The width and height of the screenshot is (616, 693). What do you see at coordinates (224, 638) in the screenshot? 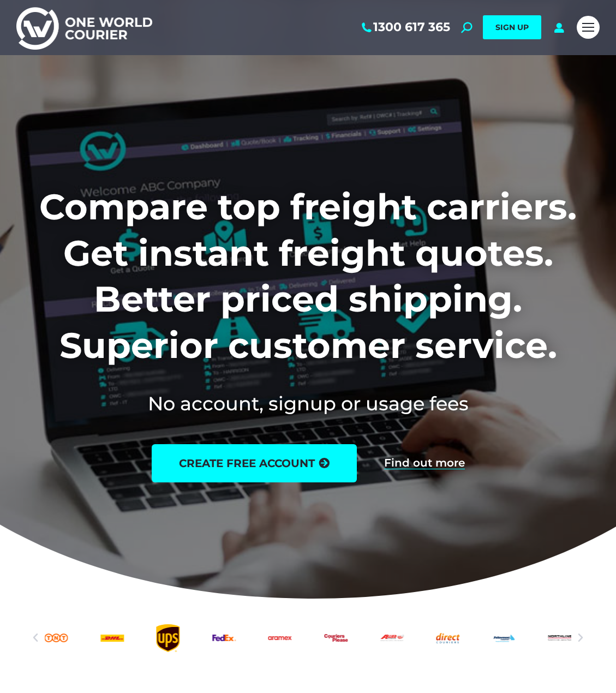
I see `a: FedEx logo` at bounding box center [224, 638].